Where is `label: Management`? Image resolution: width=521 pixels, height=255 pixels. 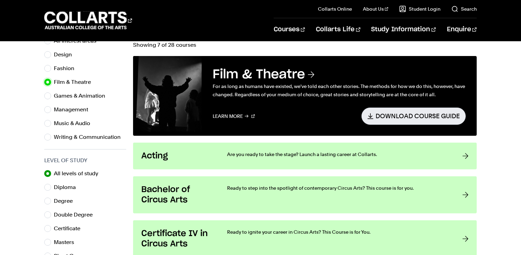 label: Management is located at coordinates (74, 110).